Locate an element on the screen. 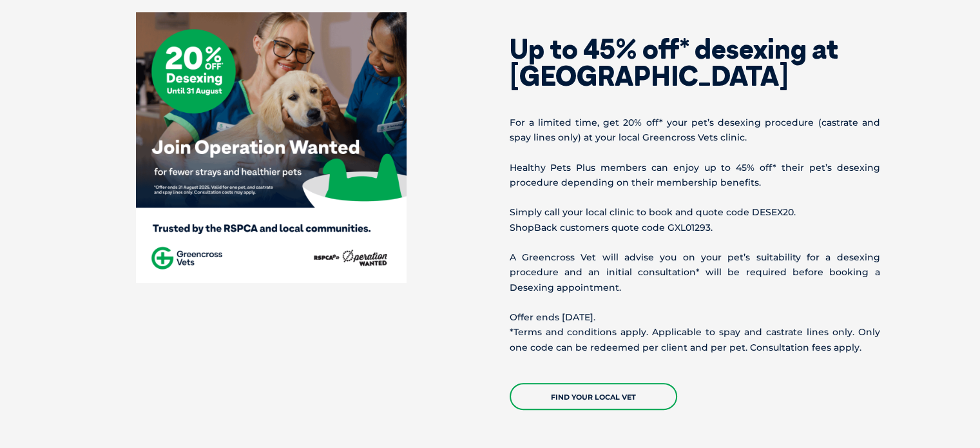 This screenshot has height=448, width=980. button: Search is located at coordinates (961, 65).